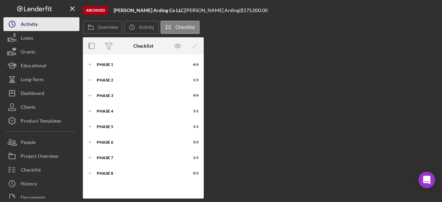 This screenshot has width=442, height=202. What do you see at coordinates (41, 24) in the screenshot?
I see `a: Activity` at bounding box center [41, 24].